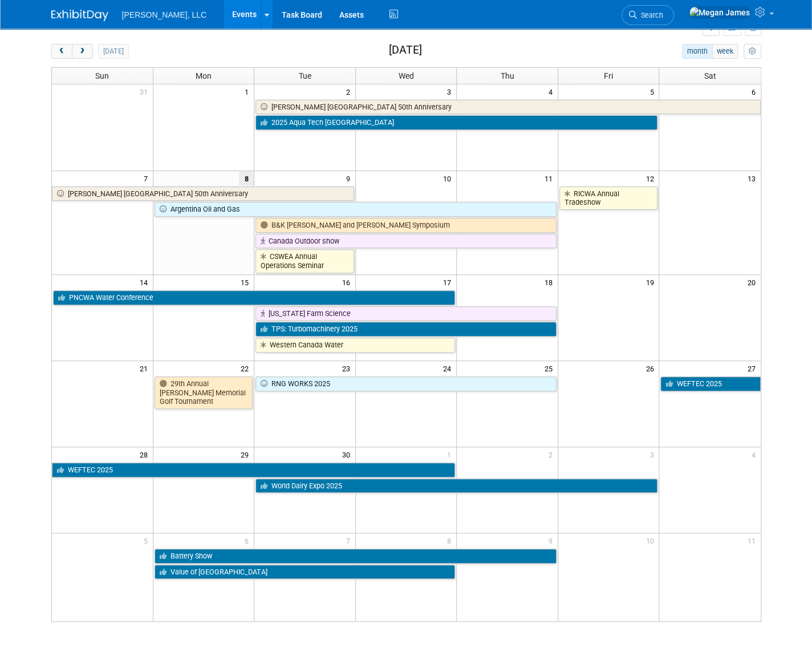  I want to click on span: 20, so click(753, 282).